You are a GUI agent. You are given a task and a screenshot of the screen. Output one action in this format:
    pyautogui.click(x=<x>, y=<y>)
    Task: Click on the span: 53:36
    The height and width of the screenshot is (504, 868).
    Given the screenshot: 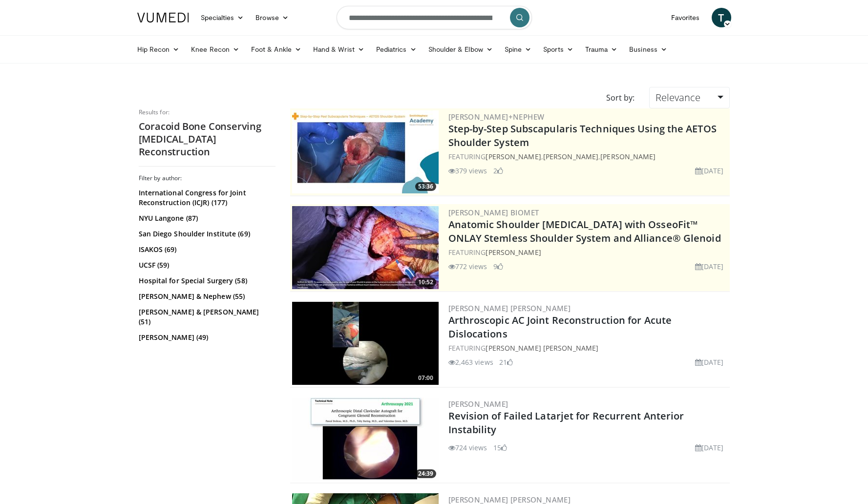 What is the action you would take?
    pyautogui.click(x=425, y=187)
    